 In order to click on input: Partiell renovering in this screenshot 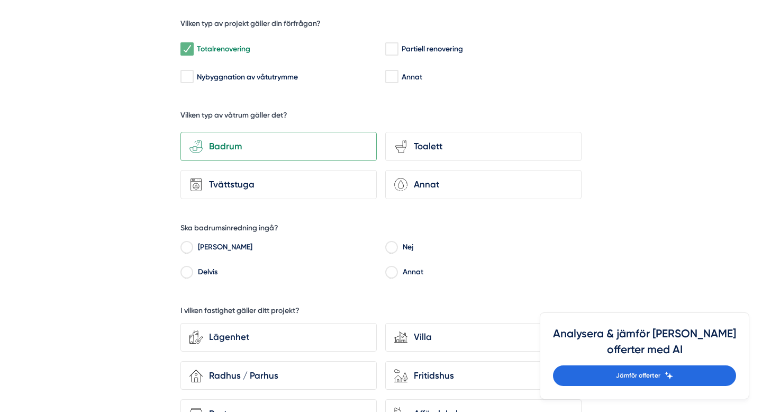, I will do `click(391, 49)`.